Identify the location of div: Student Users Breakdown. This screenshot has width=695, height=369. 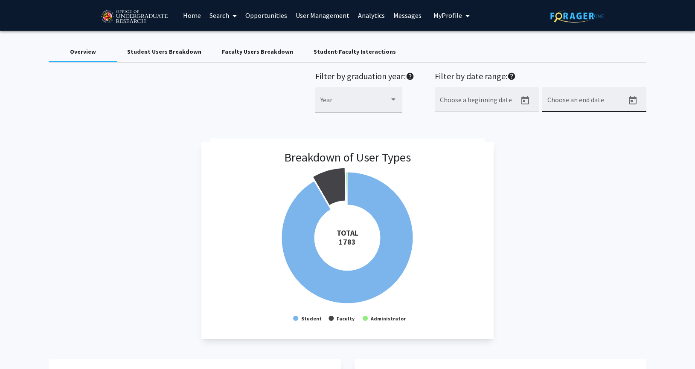
(164, 52).